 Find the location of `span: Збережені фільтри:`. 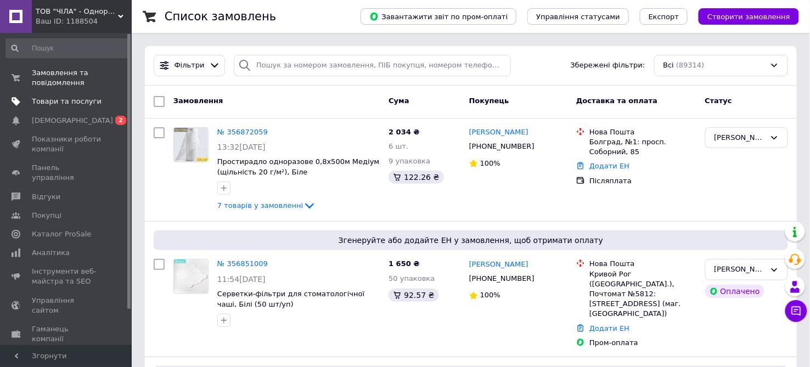

span: Збережені фільтри: is located at coordinates (608, 65).